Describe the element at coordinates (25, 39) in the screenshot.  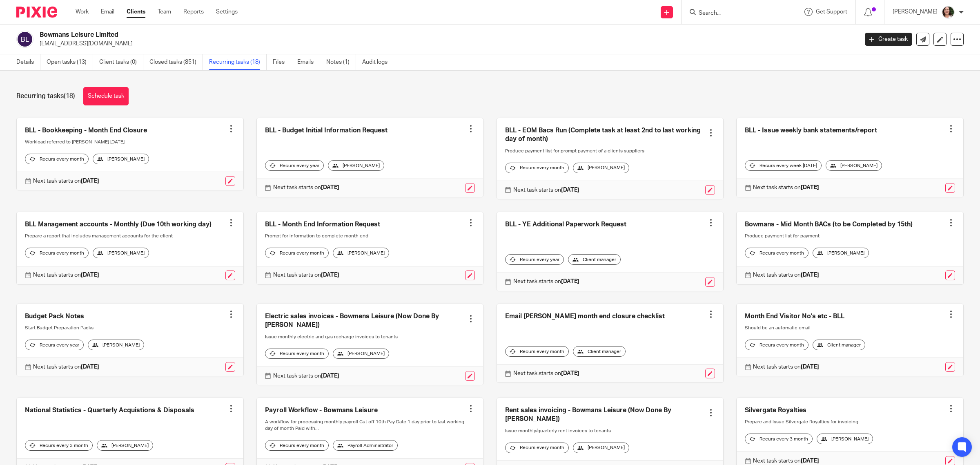
I see `img: svg%3E` at that location.